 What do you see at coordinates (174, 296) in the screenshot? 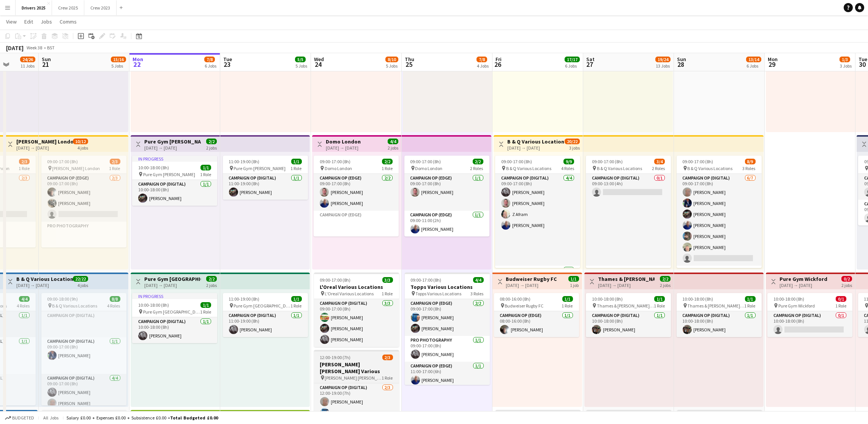
I see `div: In progress` at bounding box center [174, 296].